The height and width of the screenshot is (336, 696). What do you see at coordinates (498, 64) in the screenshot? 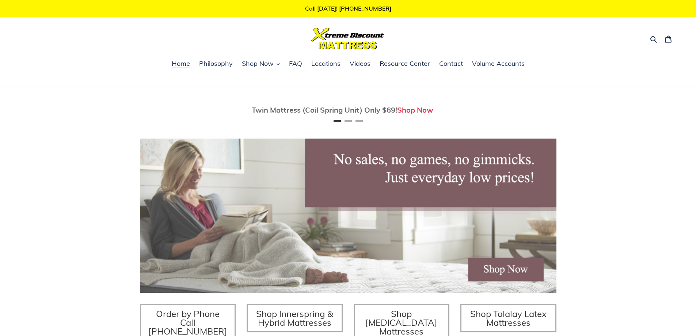
I see `span: Volume Accounts` at bounding box center [498, 64].